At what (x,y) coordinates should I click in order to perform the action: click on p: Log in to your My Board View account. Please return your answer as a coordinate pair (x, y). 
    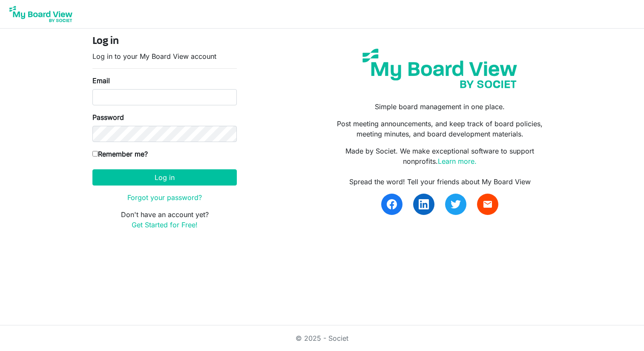
    Looking at the image, I should click on (164, 56).